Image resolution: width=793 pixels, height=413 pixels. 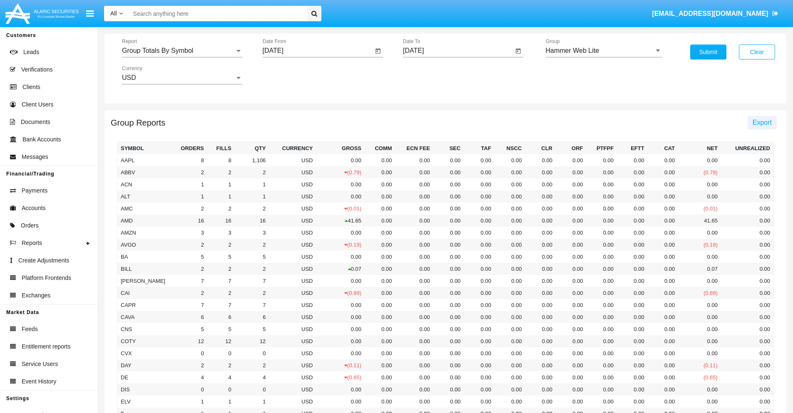 What do you see at coordinates (144, 257) in the screenshot?
I see `td: BA` at bounding box center [144, 257].